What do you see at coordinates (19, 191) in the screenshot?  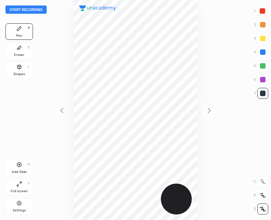 I see `div: Full screen` at bounding box center [19, 191].